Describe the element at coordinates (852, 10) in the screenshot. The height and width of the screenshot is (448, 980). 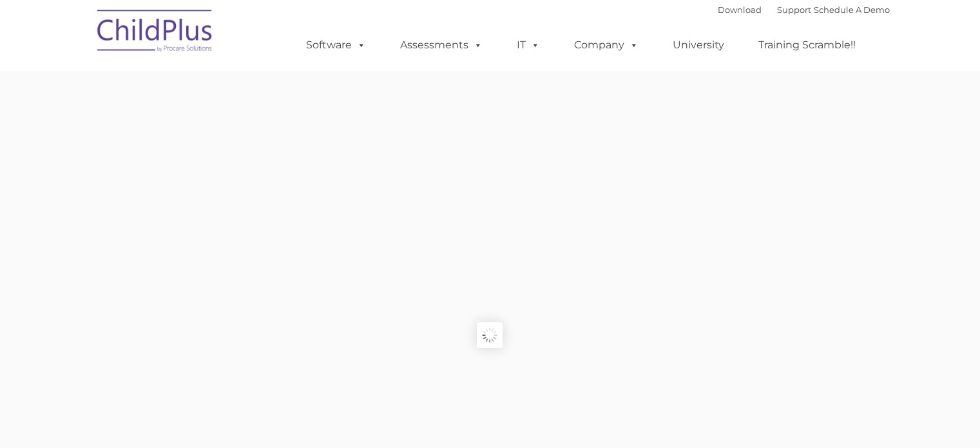
I see `a: Schedule A Demo` at that location.